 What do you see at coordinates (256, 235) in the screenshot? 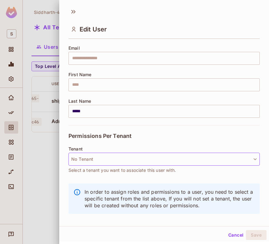
I see `button: Save` at bounding box center [256, 235].